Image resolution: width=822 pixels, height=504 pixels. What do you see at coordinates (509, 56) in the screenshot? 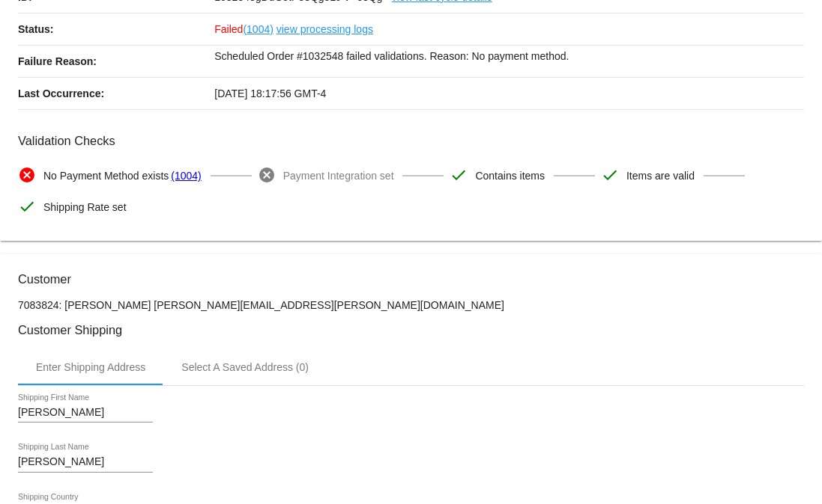
I see `p: Scheduled Order #1032548 failed validations. Reason: No payment method.` at bounding box center [509, 56].